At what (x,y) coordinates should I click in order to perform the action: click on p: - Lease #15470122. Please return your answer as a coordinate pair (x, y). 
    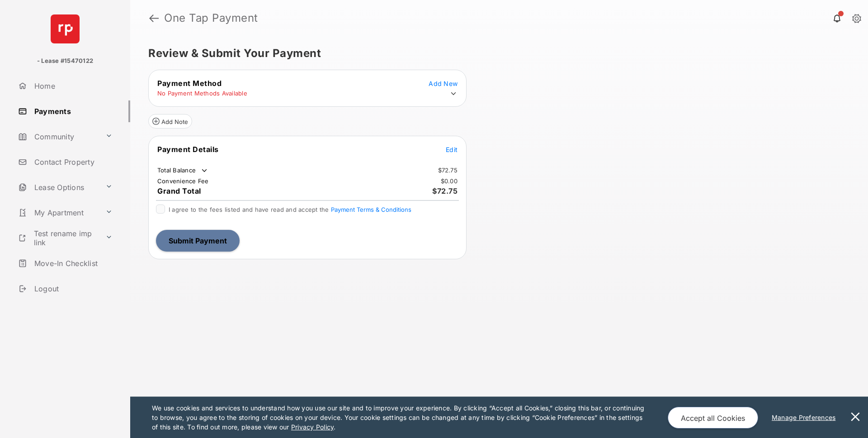
    Looking at the image, I should click on (65, 61).